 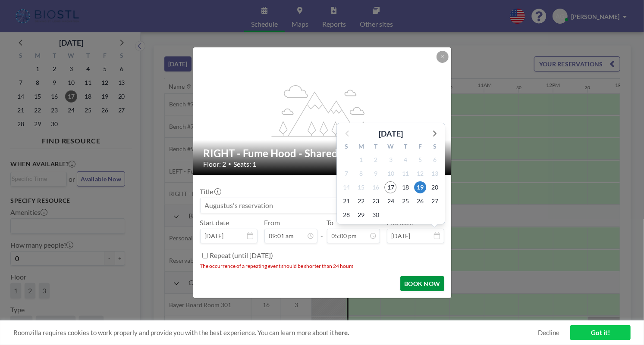 What do you see at coordinates (406, 187) in the screenshot?
I see `span: Thursday, September 18, 2025` at bounding box center [406, 187].